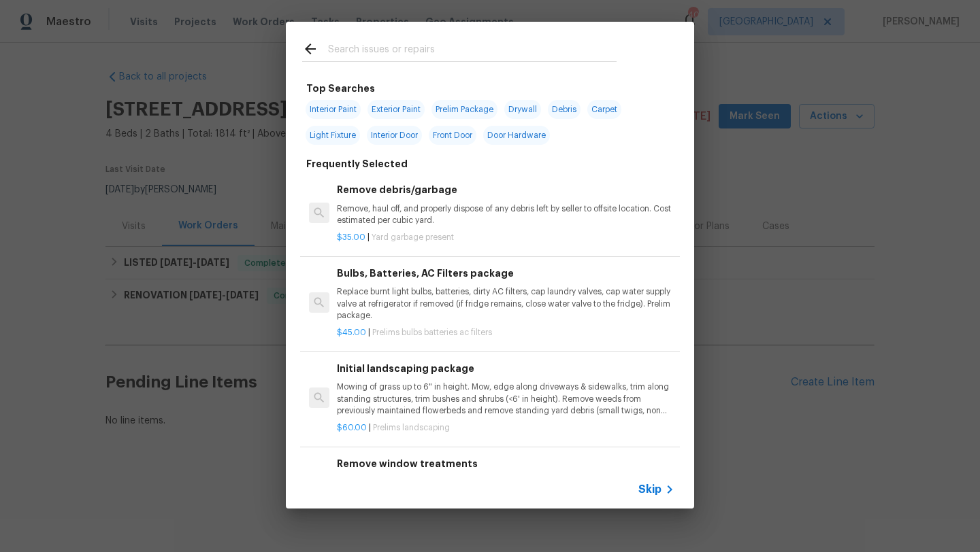 The height and width of the screenshot is (552, 980). I want to click on span: Yard garbage present, so click(412, 237).